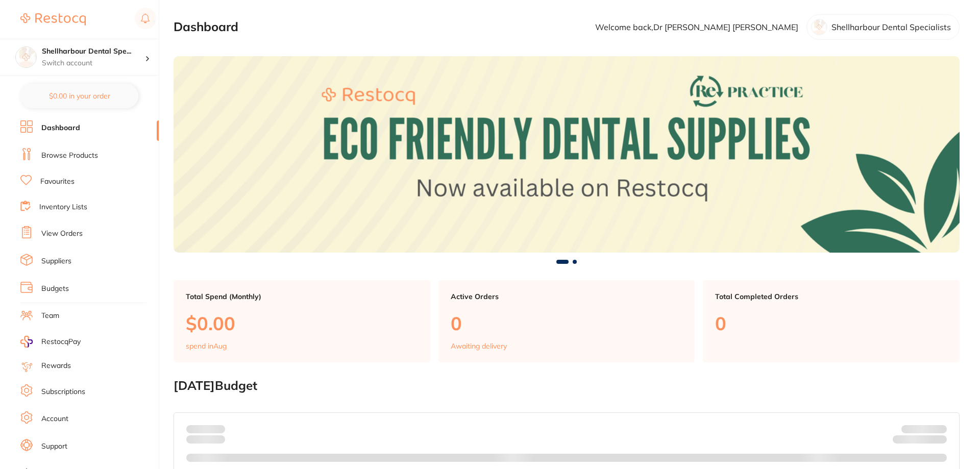  Describe the element at coordinates (566, 154) in the screenshot. I see `img: Dashboard` at that location.